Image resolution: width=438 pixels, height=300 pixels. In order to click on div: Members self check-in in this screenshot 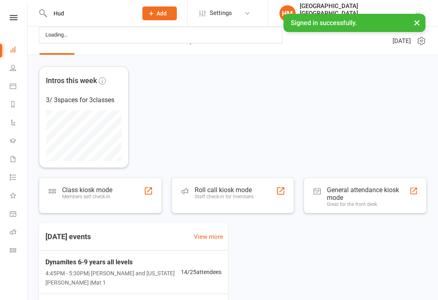, I will do `click(87, 197)`.